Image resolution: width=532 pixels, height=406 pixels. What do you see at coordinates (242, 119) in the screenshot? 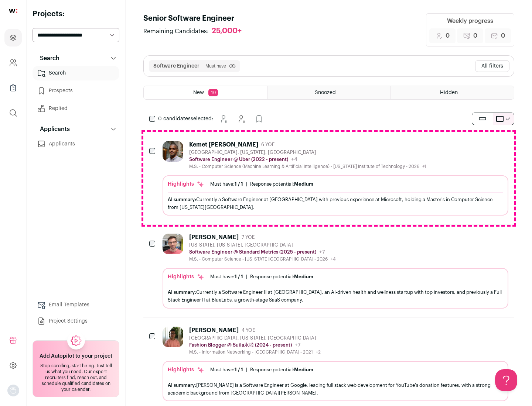
I see `button: Hide` at bounding box center [242, 119].